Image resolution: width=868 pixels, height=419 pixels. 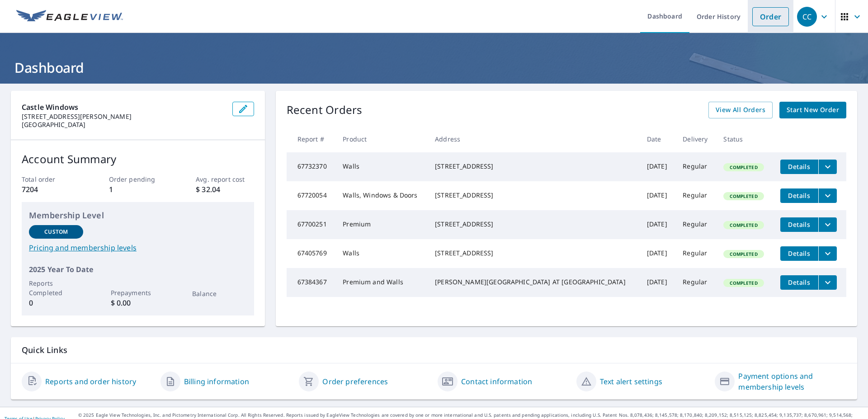 I want to click on p: Castle Windows, so click(x=123, y=107).